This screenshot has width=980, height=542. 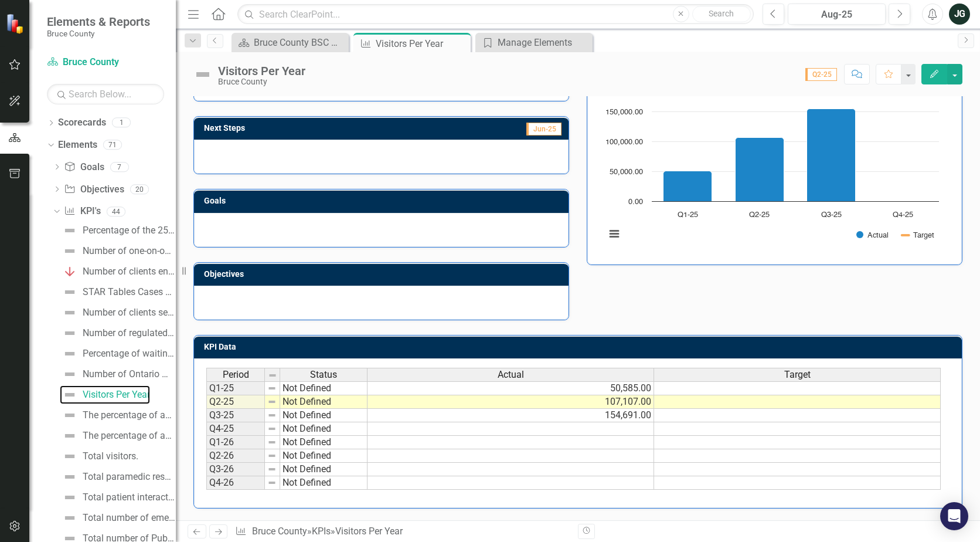 I want to click on td: Q3-25, so click(x=236, y=415).